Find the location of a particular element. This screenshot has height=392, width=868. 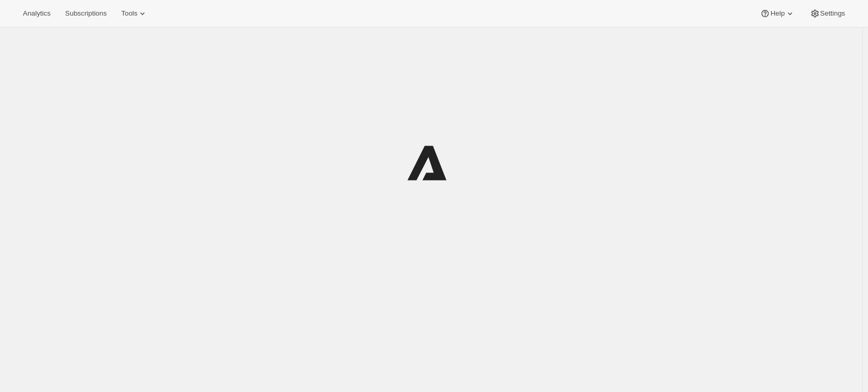

span: Help is located at coordinates (777, 13).